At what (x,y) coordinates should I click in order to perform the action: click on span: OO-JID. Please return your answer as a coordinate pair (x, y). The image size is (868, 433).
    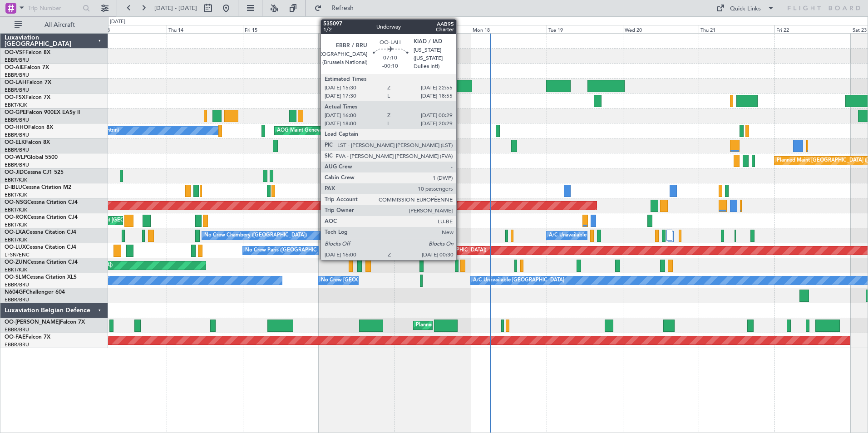
    Looking at the image, I should click on (14, 172).